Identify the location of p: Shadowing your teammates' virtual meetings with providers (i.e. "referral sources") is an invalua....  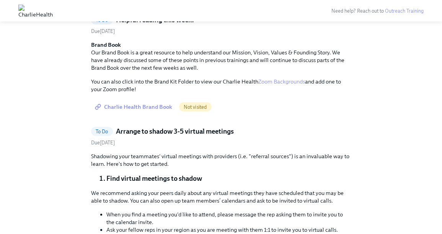
(221, 160).